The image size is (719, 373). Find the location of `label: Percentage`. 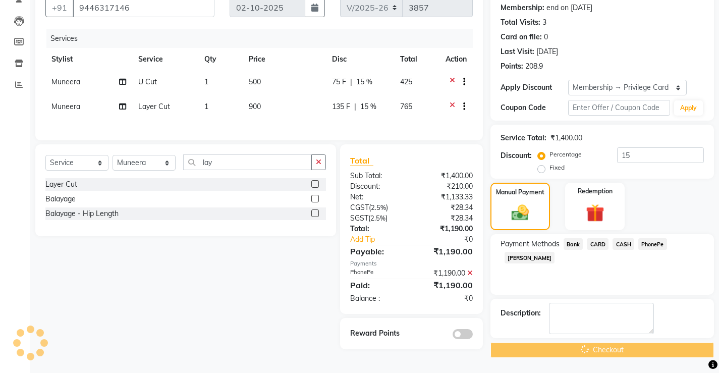

label: Percentage is located at coordinates (565, 154).